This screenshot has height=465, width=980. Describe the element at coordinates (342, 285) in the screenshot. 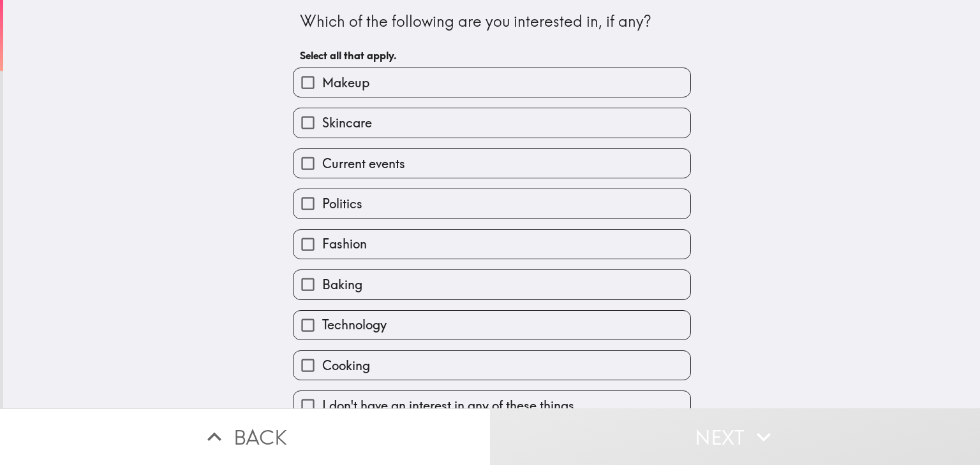

I see `span: Baking` at that location.